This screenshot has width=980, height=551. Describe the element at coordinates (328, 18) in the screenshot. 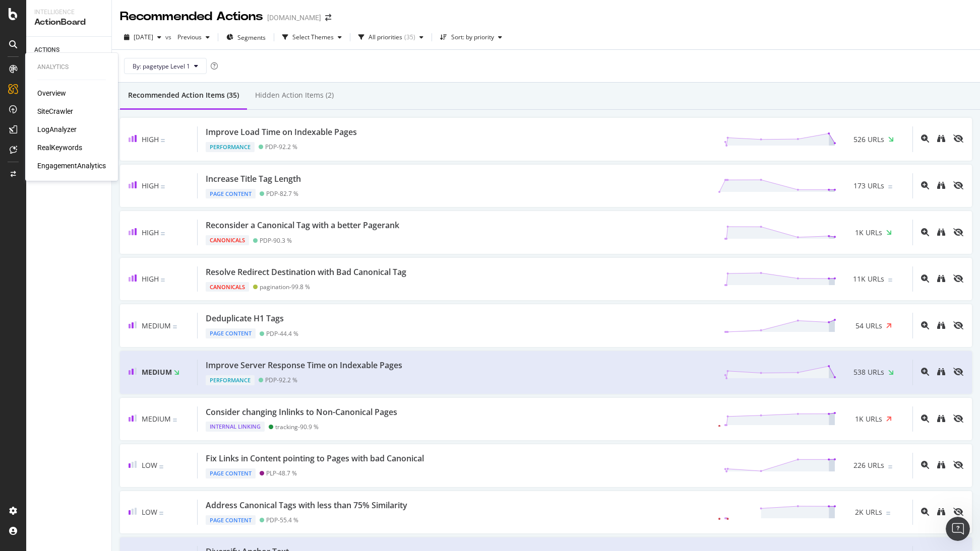

I see `div: arrow-right-arrow-left` at that location.